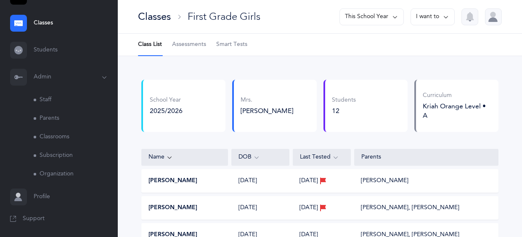 The image size is (522, 237). Describe the element at coordinates (344, 100) in the screenshot. I see `div: Students` at that location.